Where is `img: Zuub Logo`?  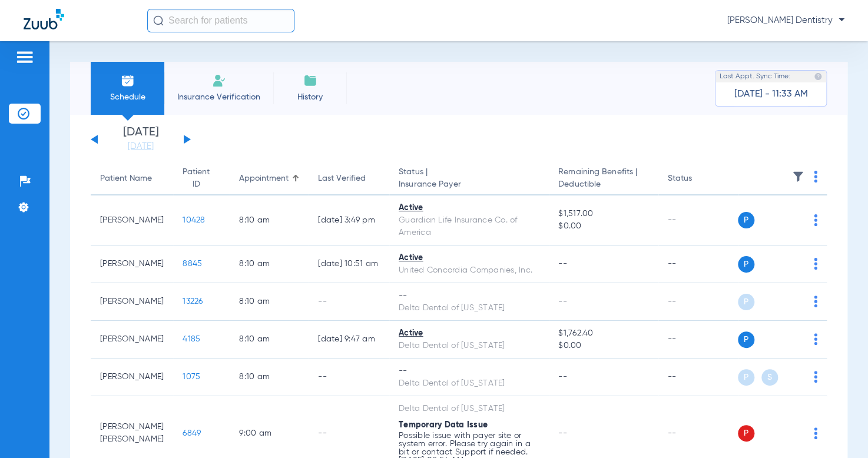
img: Zuub Logo is located at coordinates (44, 19).